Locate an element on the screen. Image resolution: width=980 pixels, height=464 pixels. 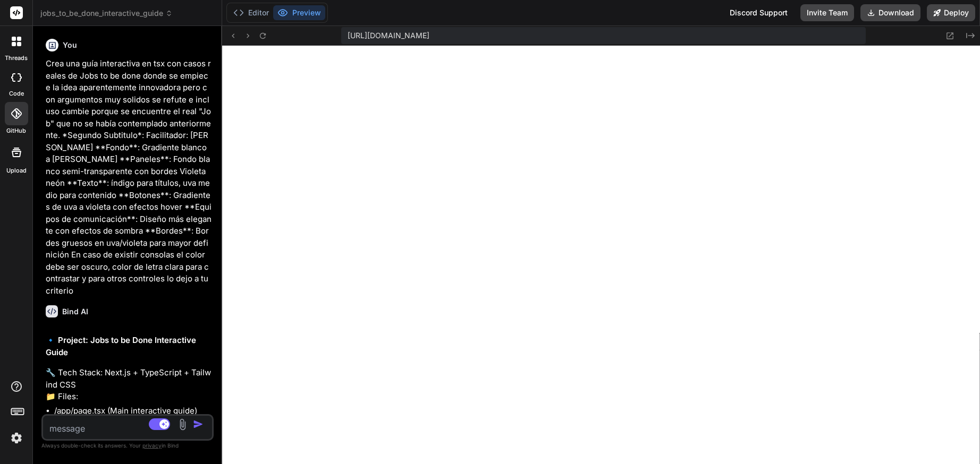
label: GitHub is located at coordinates (16, 131).